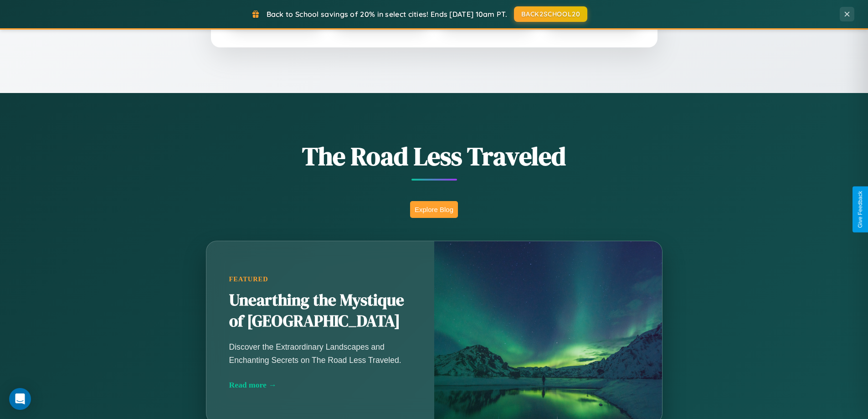  Describe the element at coordinates (860, 209) in the screenshot. I see `div: Give Feedback` at that location.